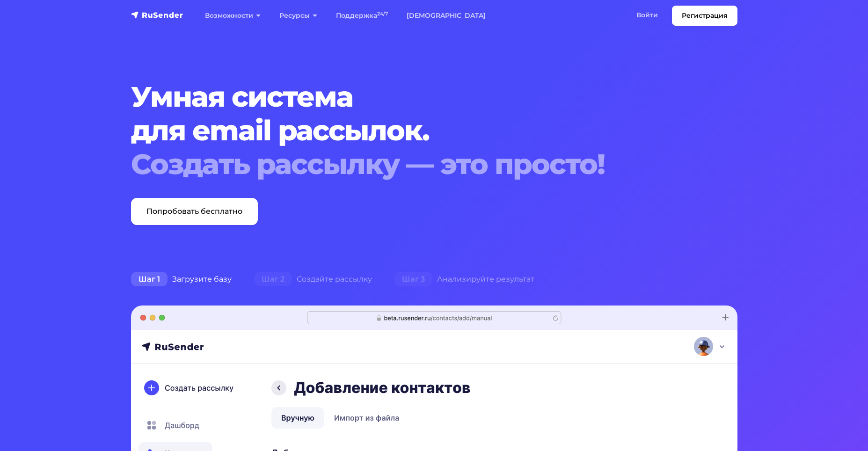 This screenshot has width=868, height=451. I want to click on sup: 24/7, so click(382, 14).